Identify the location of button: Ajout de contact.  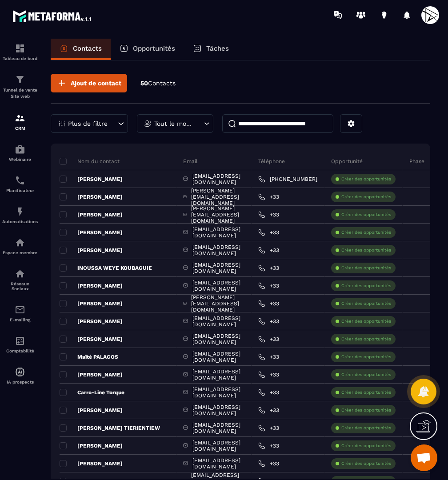
(89, 83).